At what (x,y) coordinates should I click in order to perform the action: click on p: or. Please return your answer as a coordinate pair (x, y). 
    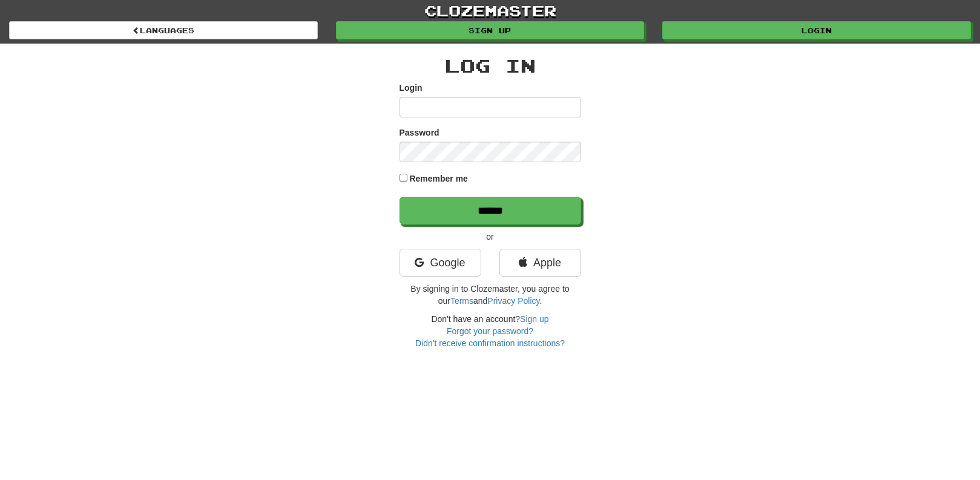
    Looking at the image, I should click on (490, 236).